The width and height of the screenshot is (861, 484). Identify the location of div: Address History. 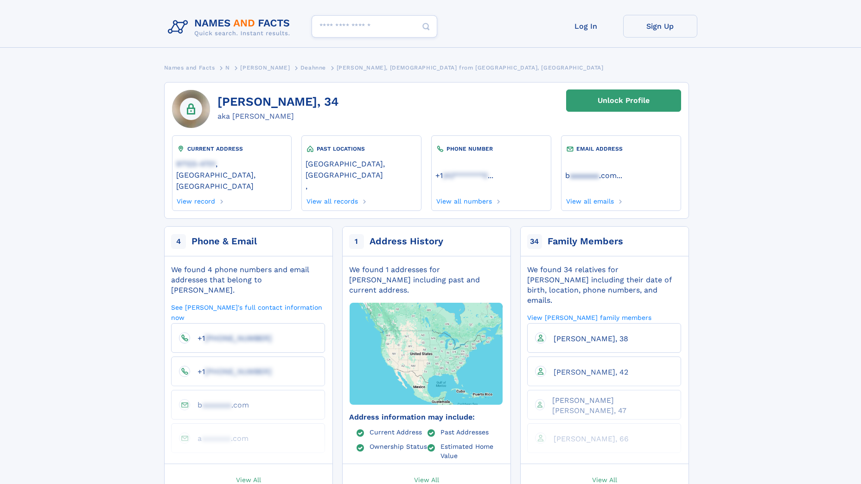
(406, 241).